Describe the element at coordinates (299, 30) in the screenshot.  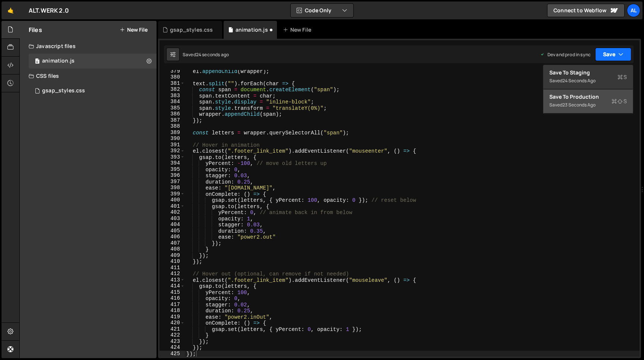
I see `div: New File` at that location.